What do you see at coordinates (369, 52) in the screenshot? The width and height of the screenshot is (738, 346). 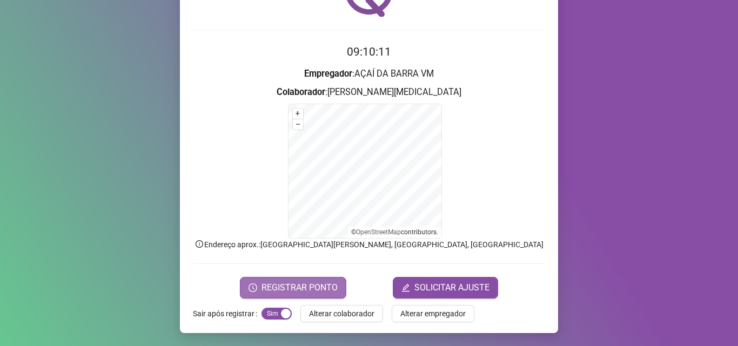 I see `time: 09:10:11` at bounding box center [369, 52].